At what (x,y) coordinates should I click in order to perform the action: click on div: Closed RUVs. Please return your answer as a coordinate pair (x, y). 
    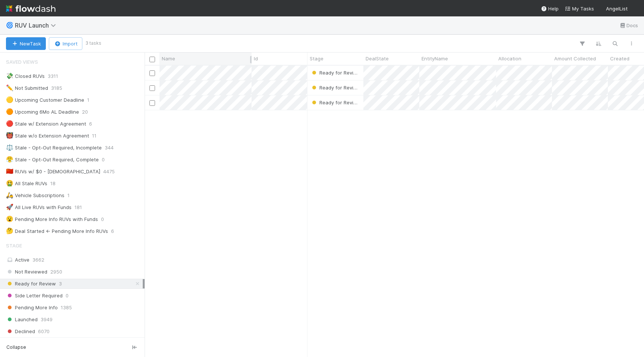
    Looking at the image, I should click on (25, 76).